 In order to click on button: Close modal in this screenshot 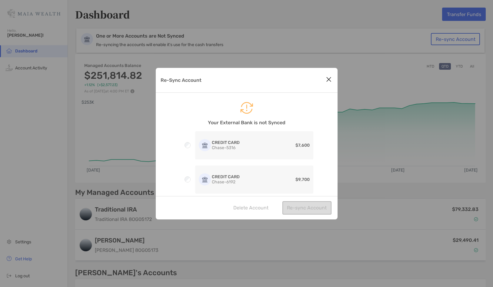, I will do `click(329, 80)`.